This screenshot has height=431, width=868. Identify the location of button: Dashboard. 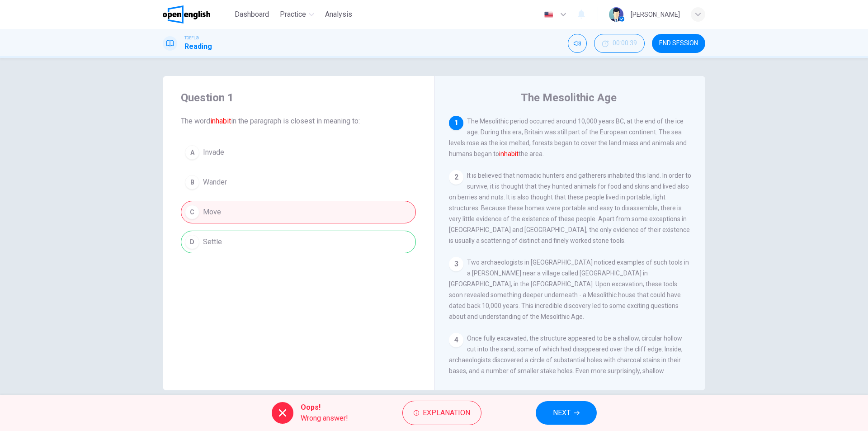
(252, 15).